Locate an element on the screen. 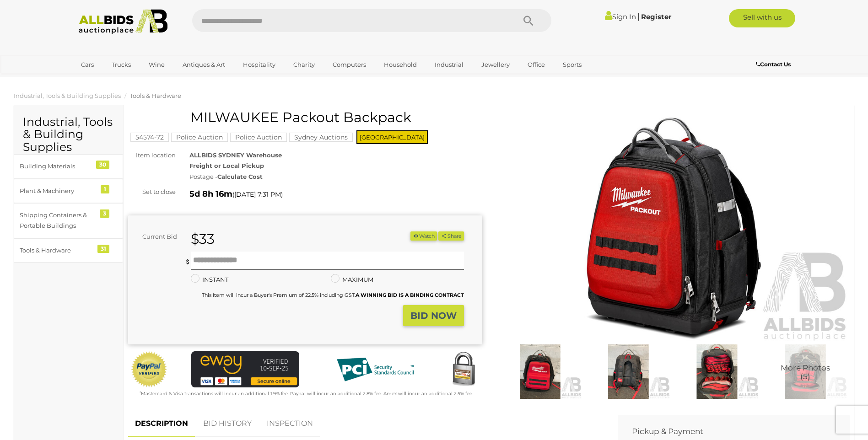 The height and width of the screenshot is (440, 868). a: BID HISTORY is located at coordinates (228, 424).